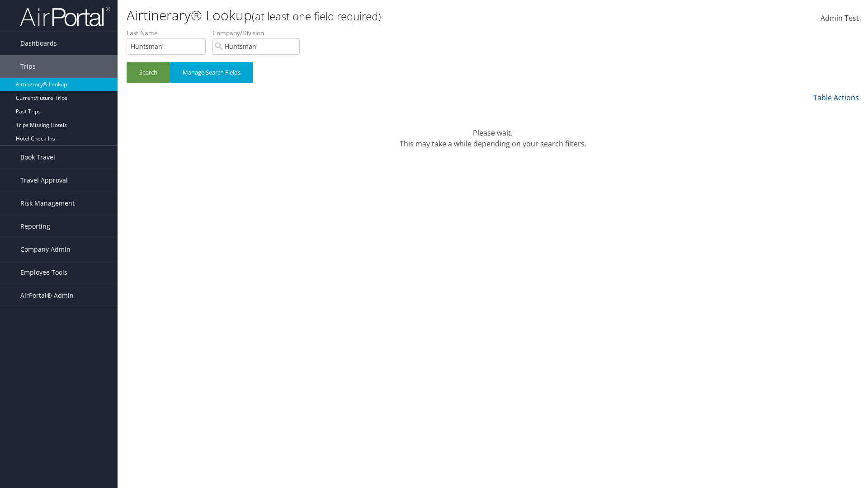 The image size is (868, 488). I want to click on div: Please wait. This may take a while depending on your search filters., so click(493, 132).